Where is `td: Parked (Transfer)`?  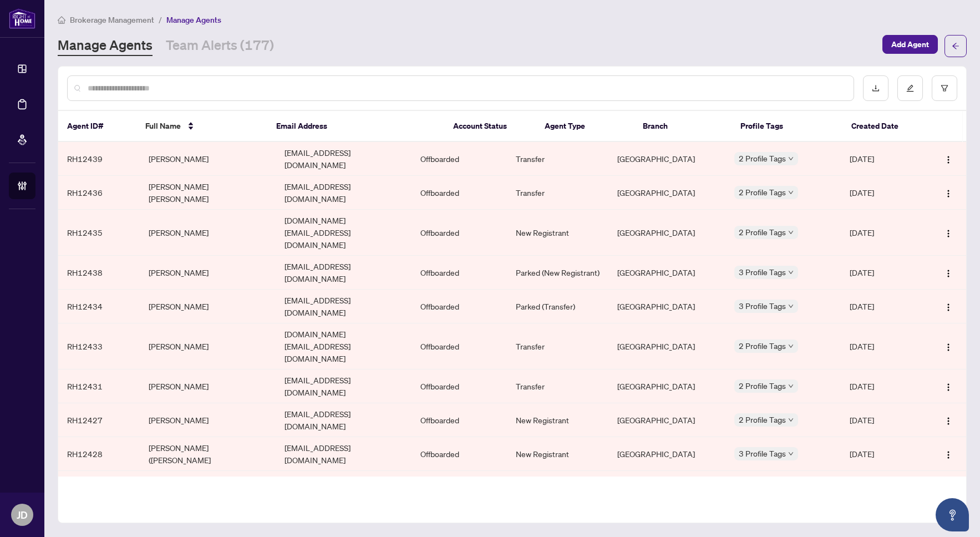 td: Parked (Transfer) is located at coordinates (558, 306).